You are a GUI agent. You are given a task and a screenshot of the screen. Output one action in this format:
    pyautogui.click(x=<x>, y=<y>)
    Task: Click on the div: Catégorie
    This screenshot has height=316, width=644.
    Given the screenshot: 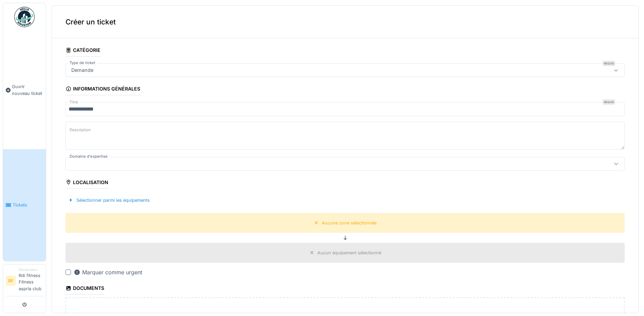 What is the action you would take?
    pyautogui.click(x=83, y=51)
    